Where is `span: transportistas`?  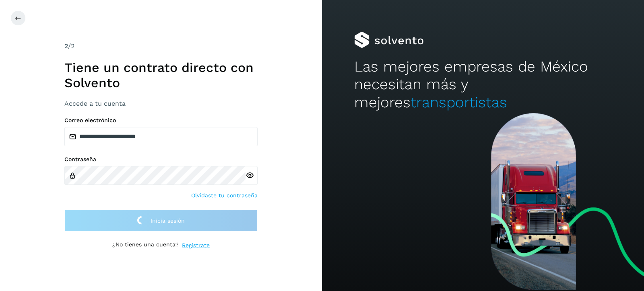
span: transportistas is located at coordinates (459, 102).